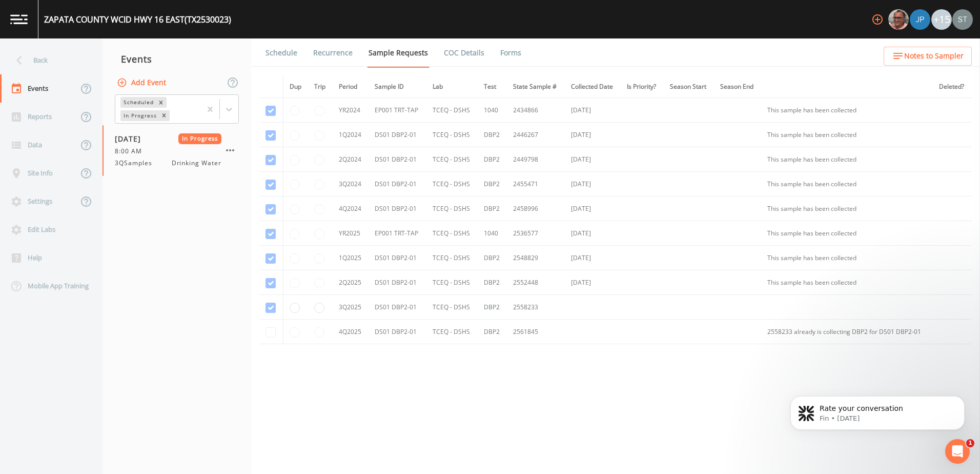  What do you see at coordinates (928, 56) in the screenshot?
I see `button: Notes to Sampler` at bounding box center [928, 56].